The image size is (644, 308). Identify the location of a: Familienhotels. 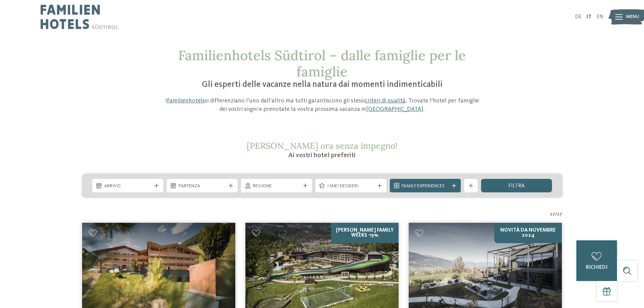
(186, 101).